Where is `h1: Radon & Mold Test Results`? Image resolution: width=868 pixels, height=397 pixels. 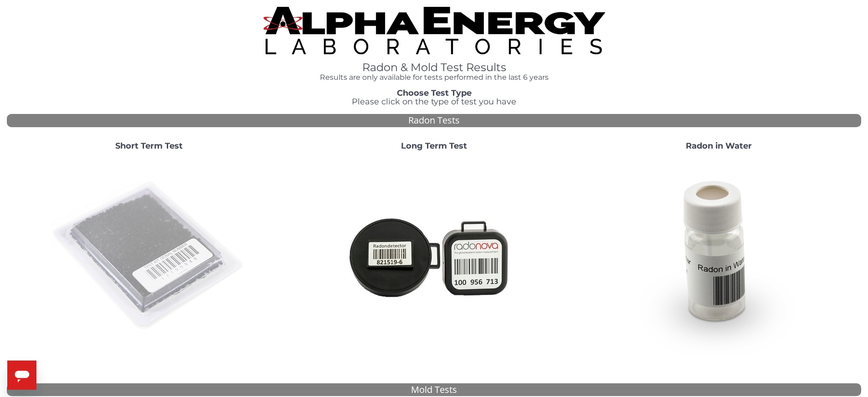
h1: Radon & Mold Test Results is located at coordinates (434, 67).